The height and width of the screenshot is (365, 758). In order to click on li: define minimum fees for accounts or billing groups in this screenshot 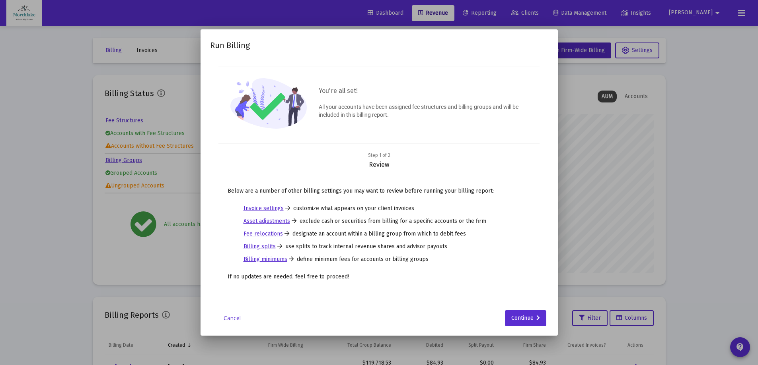, I will do `click(379, 260)`.